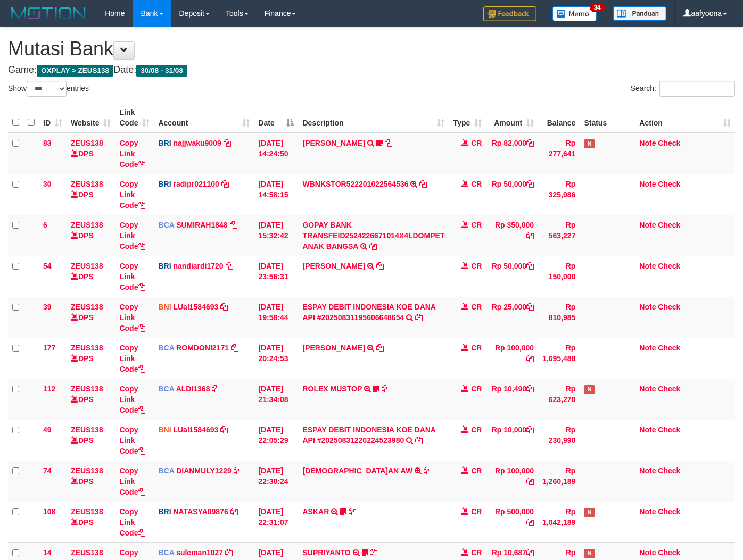  Describe the element at coordinates (234, 225) in the screenshot. I see `a: Copy SUMIRAH1848 to clipboard` at that location.